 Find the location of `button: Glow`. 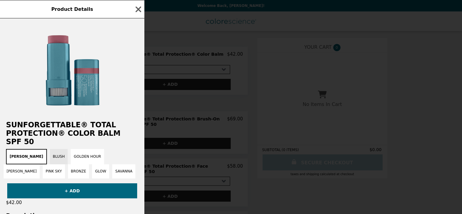

button: Glow is located at coordinates (101, 171).